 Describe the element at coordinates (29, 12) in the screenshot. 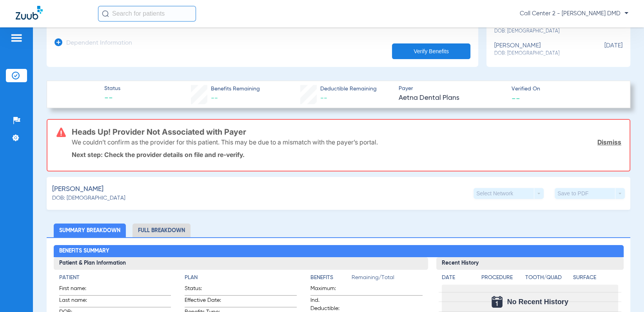

I see `img: Zuub Logo` at that location.